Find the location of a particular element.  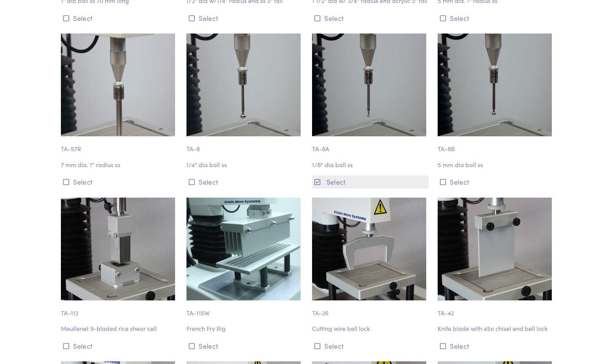

p: TA-8B is located at coordinates (496, 145).